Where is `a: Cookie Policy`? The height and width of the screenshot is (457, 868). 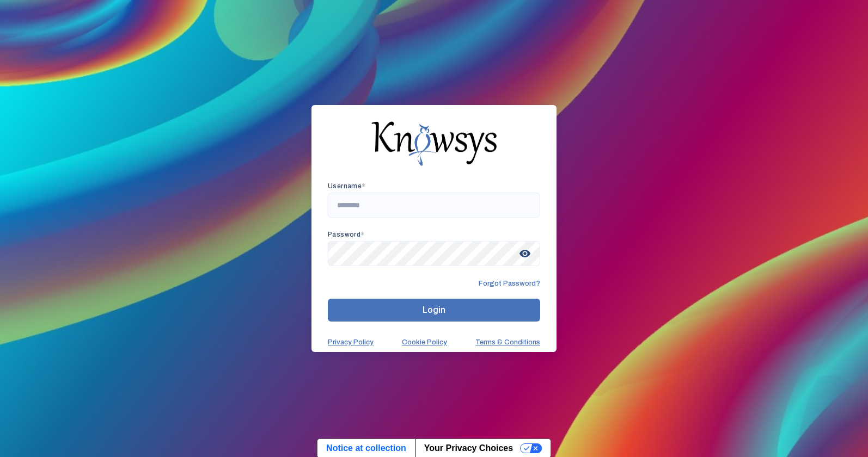
a: Cookie Policy is located at coordinates (424, 342).